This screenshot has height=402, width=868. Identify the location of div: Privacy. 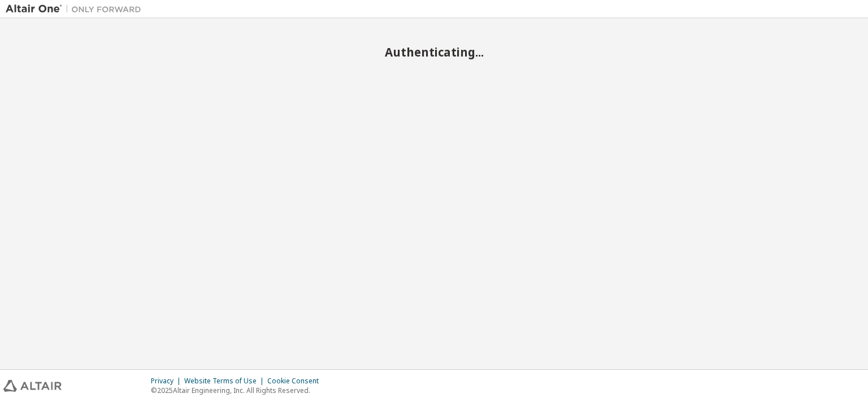
(167, 381).